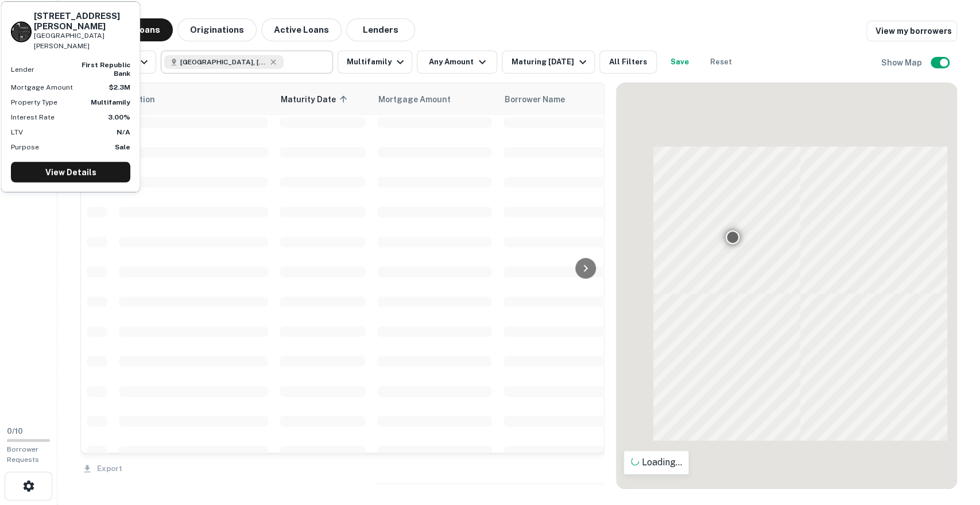  Describe the element at coordinates (302, 30) in the screenshot. I see `button: Active Loans` at that location.